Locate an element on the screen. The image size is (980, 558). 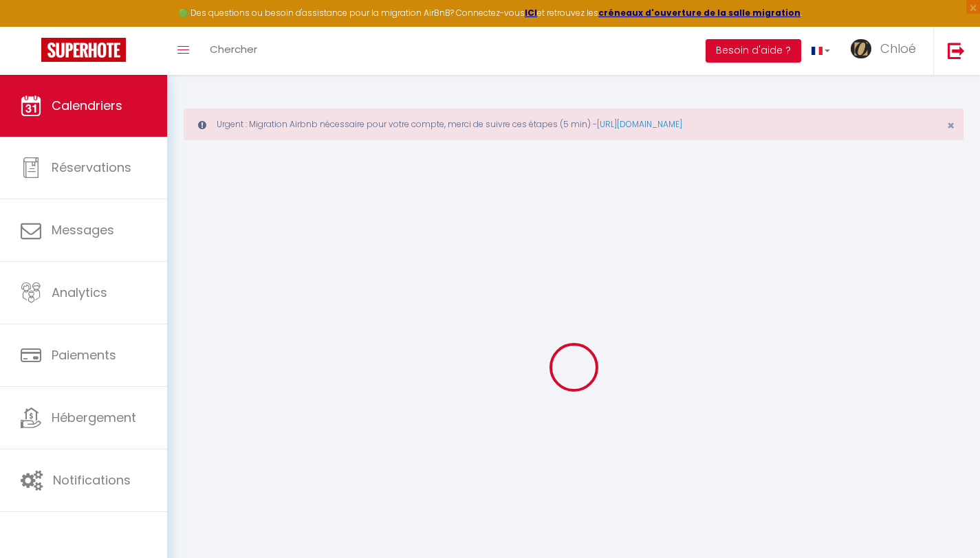
span: Chercher is located at coordinates (233, 49).